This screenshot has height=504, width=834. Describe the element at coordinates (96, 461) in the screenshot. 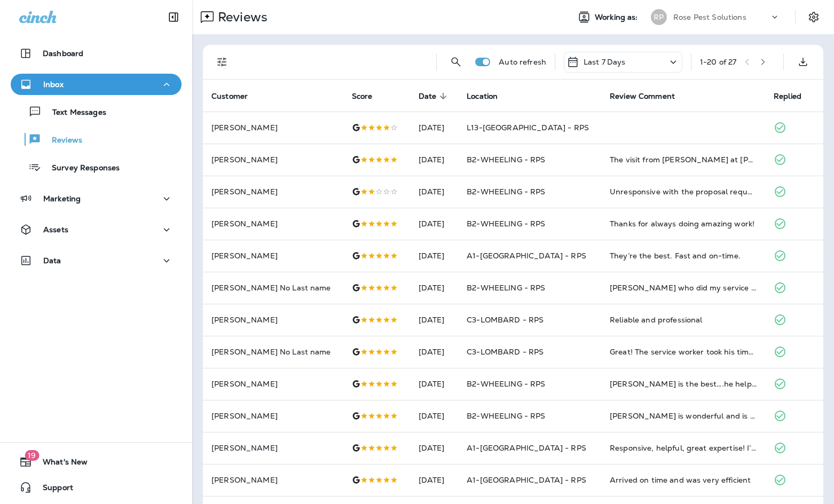

I see `button: 19What's New` at that location.